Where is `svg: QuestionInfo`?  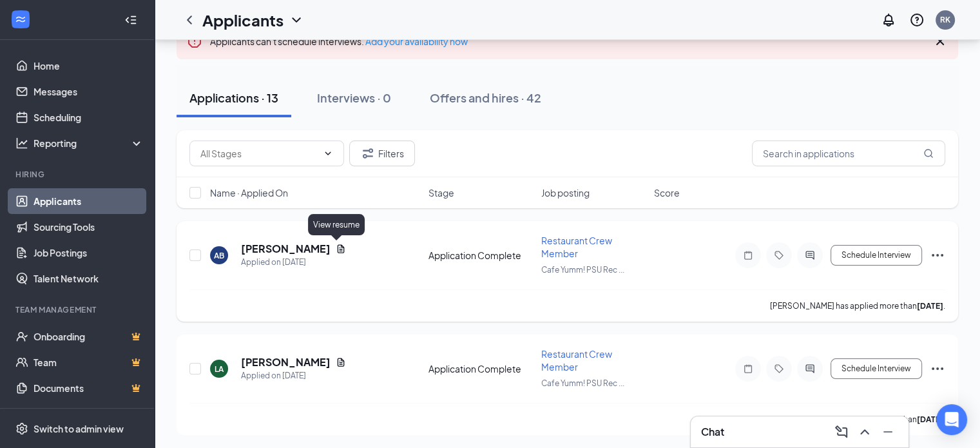
svg: QuestionInfo is located at coordinates (917, 20).